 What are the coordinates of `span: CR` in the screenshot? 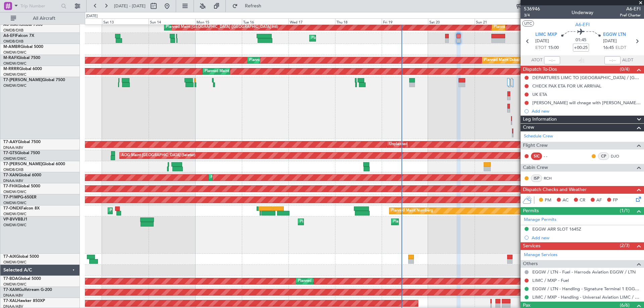 It's located at (582, 201).